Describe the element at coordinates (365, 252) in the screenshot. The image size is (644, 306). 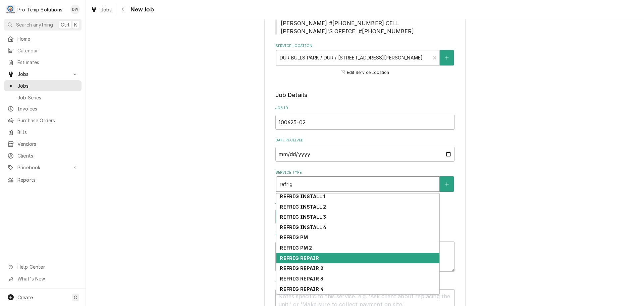
I see `div: Reason For Call` at that location.